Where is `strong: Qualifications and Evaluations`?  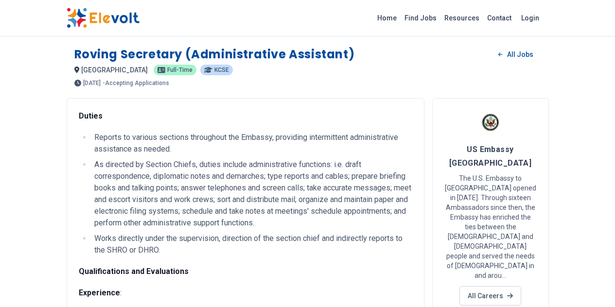
strong: Qualifications and Evaluations is located at coordinates (134, 271).